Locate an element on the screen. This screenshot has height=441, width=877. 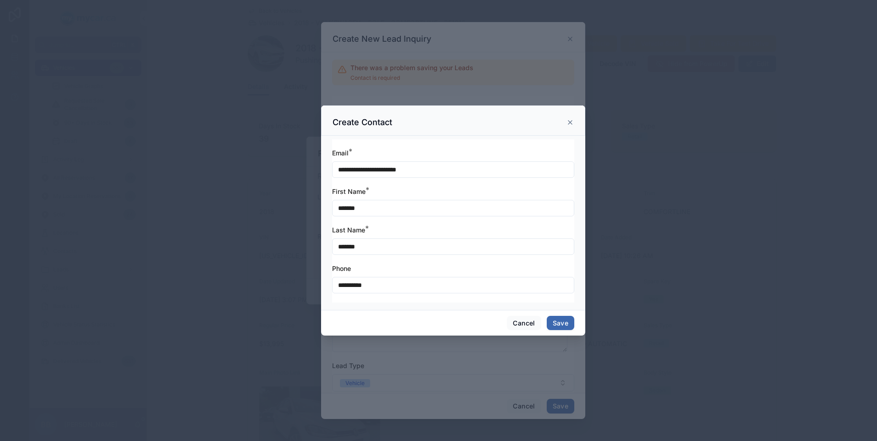
button: Save is located at coordinates (561, 323).